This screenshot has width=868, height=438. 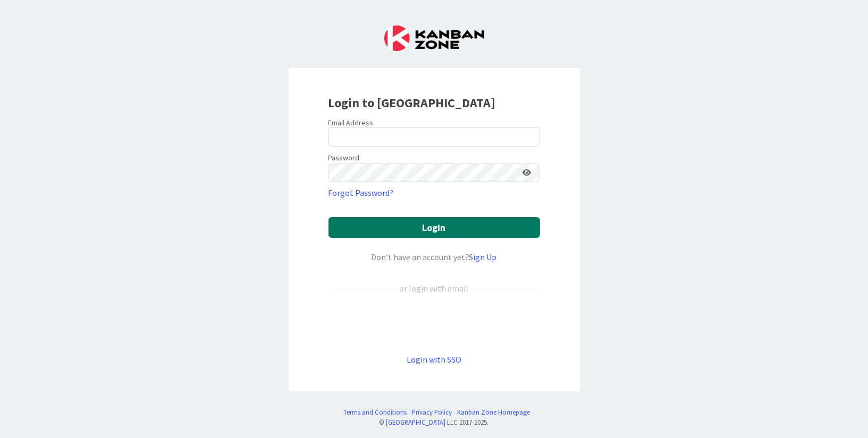 I want to click on label: Password, so click(x=344, y=158).